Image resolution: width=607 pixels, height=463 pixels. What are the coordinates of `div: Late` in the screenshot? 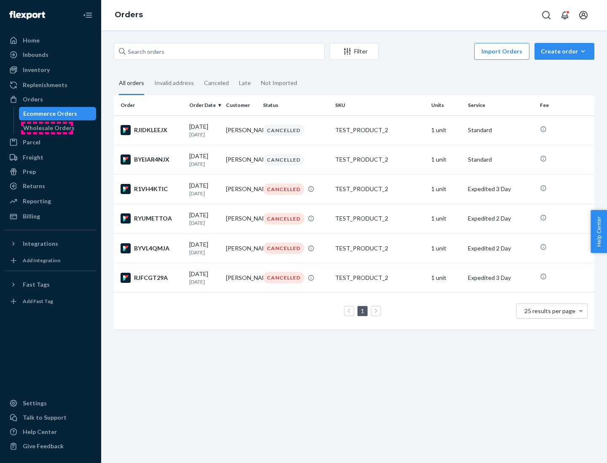 It's located at (245, 83).